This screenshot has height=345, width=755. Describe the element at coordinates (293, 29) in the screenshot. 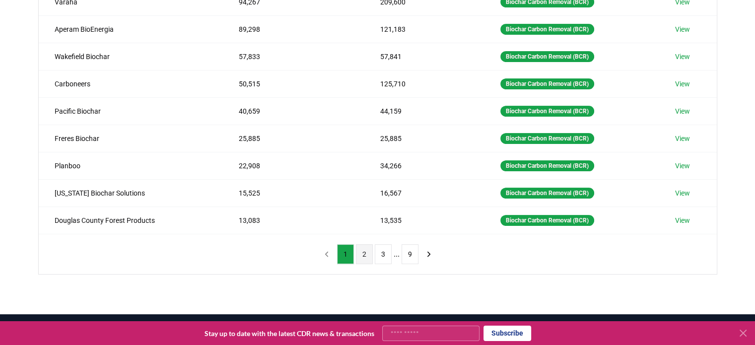

I see `td: 89,298` at that location.